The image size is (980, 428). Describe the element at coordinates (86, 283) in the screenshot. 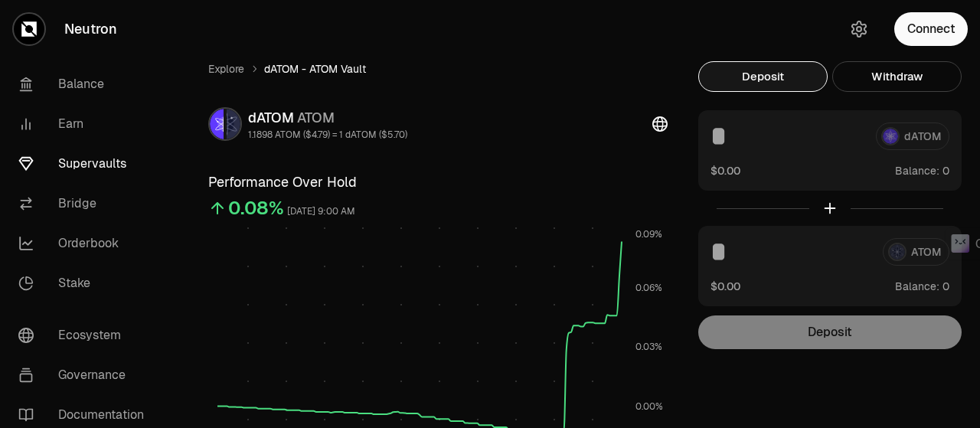

I see `a: Stake` at that location.